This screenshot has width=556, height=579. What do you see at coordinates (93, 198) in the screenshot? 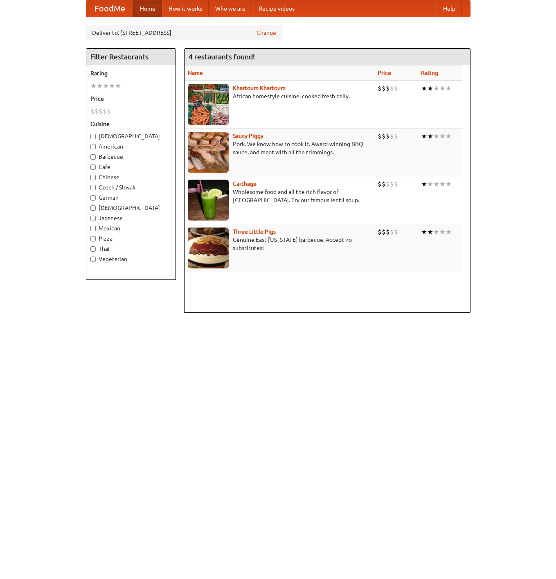
I see `input: German` at bounding box center [93, 198].